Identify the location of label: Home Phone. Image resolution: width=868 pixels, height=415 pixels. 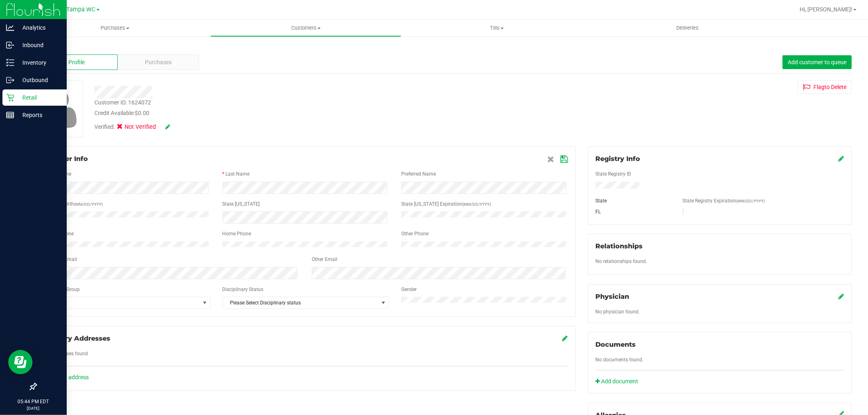
(237, 234).